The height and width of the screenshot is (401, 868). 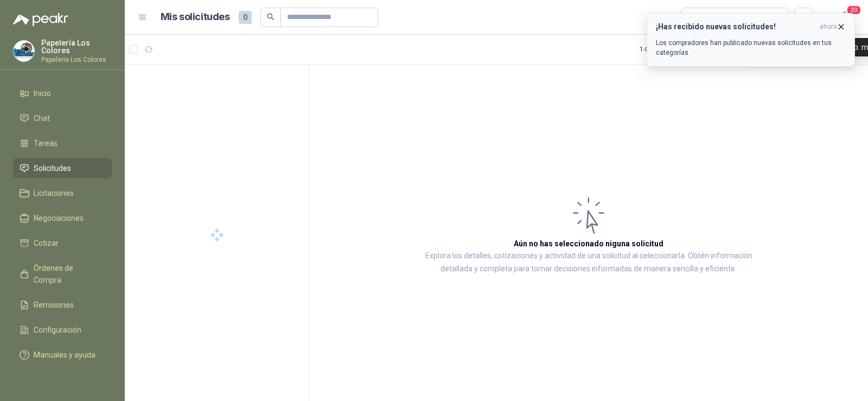 I want to click on span: Inicio, so click(x=42, y=94).